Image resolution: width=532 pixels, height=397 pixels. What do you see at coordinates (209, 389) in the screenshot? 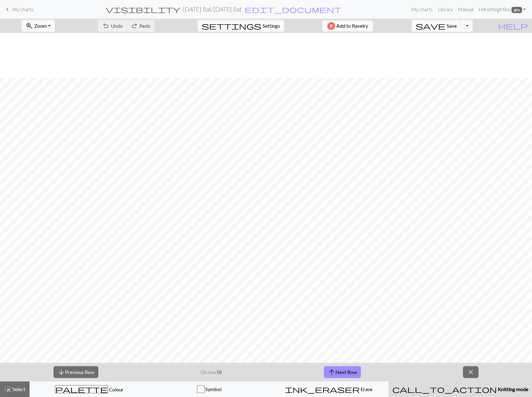
I see `button: Symbol` at bounding box center [209, 389].